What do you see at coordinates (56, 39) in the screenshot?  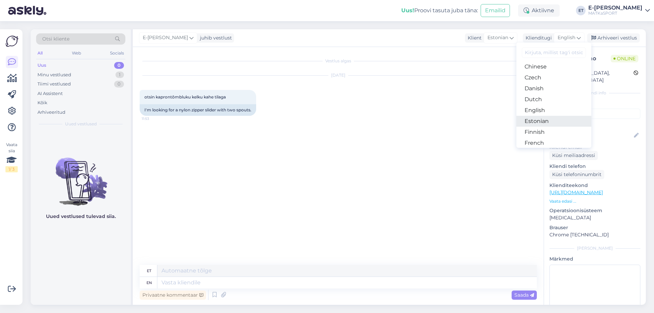 I see `span: Otsi kliente` at bounding box center [56, 39].